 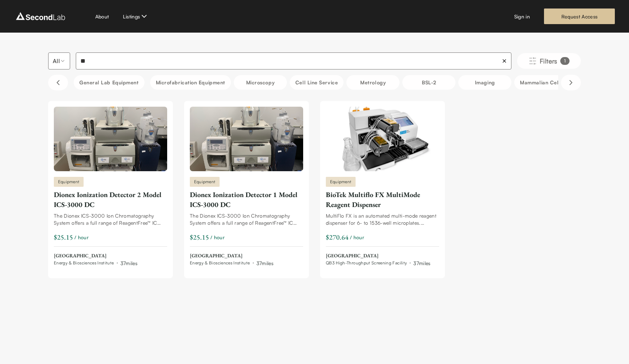 What do you see at coordinates (109, 82) in the screenshot?
I see `button: General Lab equipment` at bounding box center [109, 82].